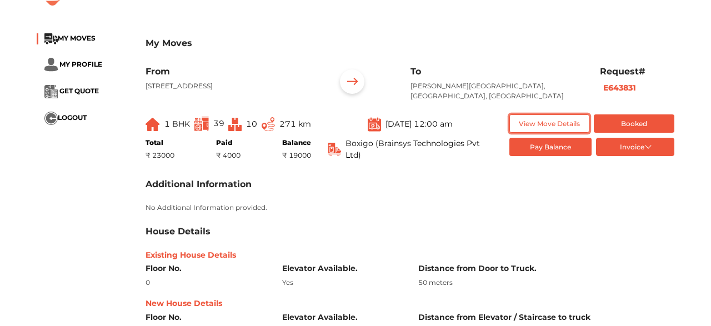 This screenshot has width=711, height=326. What do you see at coordinates (297, 156) in the screenshot?
I see `div: ₹ 19000` at bounding box center [297, 156].